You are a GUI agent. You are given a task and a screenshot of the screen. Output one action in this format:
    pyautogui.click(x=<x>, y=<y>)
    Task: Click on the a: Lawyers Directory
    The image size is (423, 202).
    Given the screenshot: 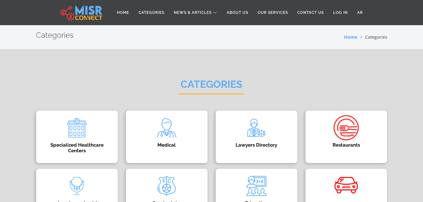 What is the action you would take?
    pyautogui.click(x=256, y=137)
    